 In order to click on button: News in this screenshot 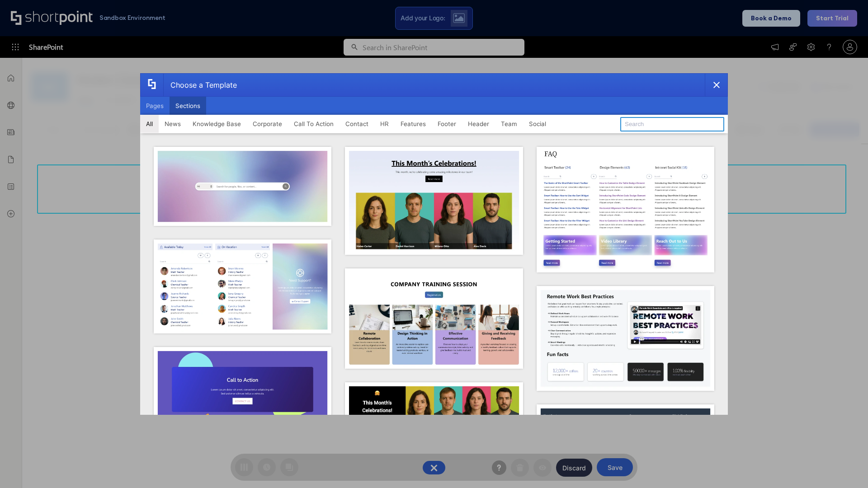, I will do `click(172, 124)`.